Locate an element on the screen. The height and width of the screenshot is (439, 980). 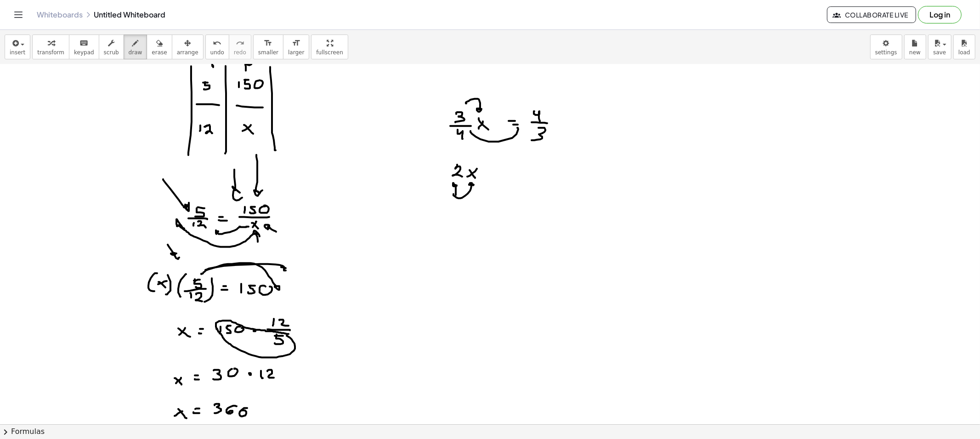
button: load is located at coordinates (965, 47).